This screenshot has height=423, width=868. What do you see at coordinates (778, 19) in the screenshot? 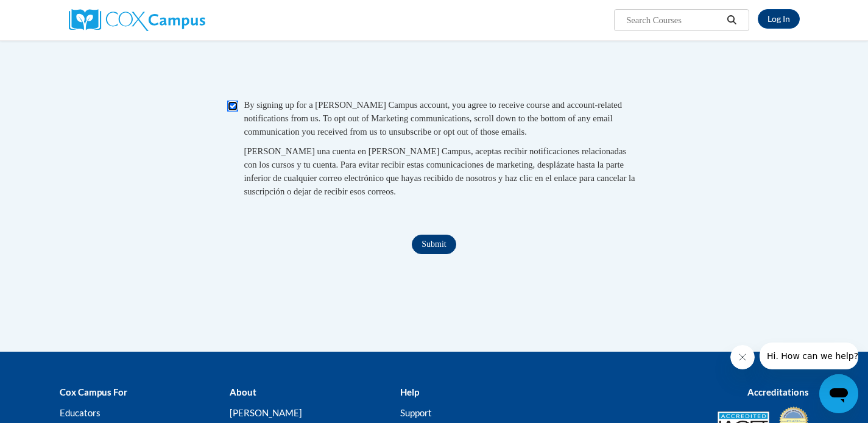
I see `a: Log In` at bounding box center [778, 19].